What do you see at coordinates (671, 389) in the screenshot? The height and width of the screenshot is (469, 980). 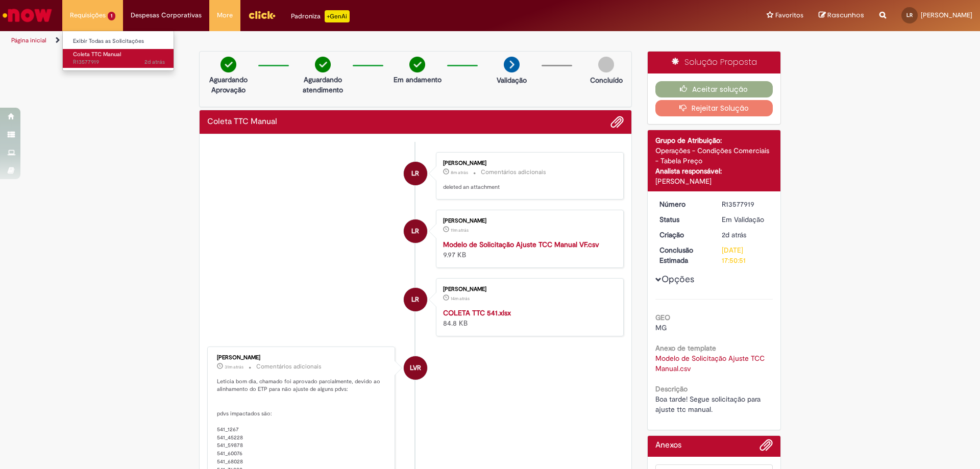 I see `b: Descrição` at bounding box center [671, 389].